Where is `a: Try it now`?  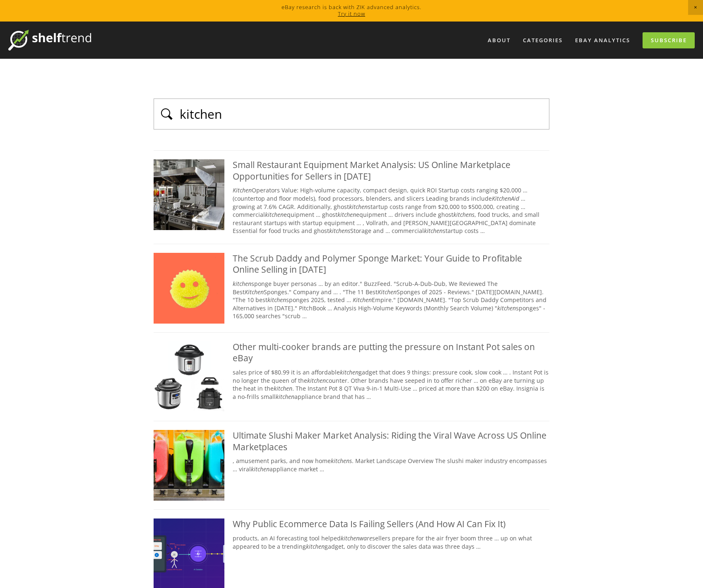
a: Try it now is located at coordinates (352, 14).